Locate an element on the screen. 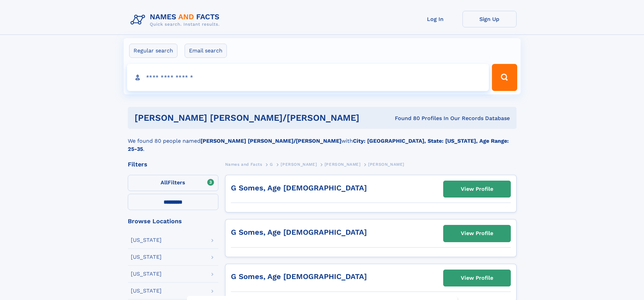 The height and width of the screenshot is (300, 644). button: Search Button is located at coordinates (505, 78).